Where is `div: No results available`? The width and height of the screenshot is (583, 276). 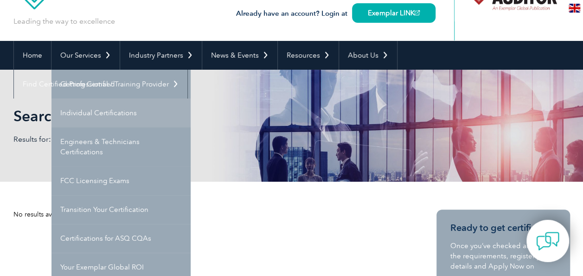 div: No results available is located at coordinates (208, 214).